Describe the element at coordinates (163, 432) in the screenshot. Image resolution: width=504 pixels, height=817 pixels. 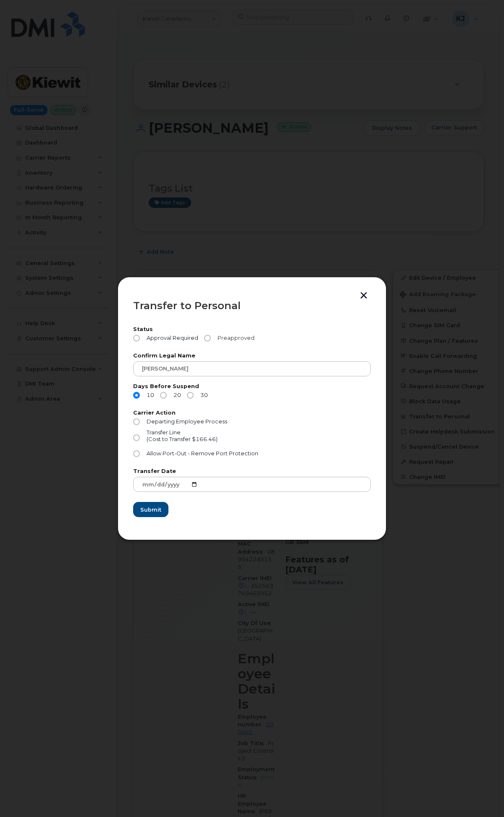
I see `span: Transfer Line` at that location.